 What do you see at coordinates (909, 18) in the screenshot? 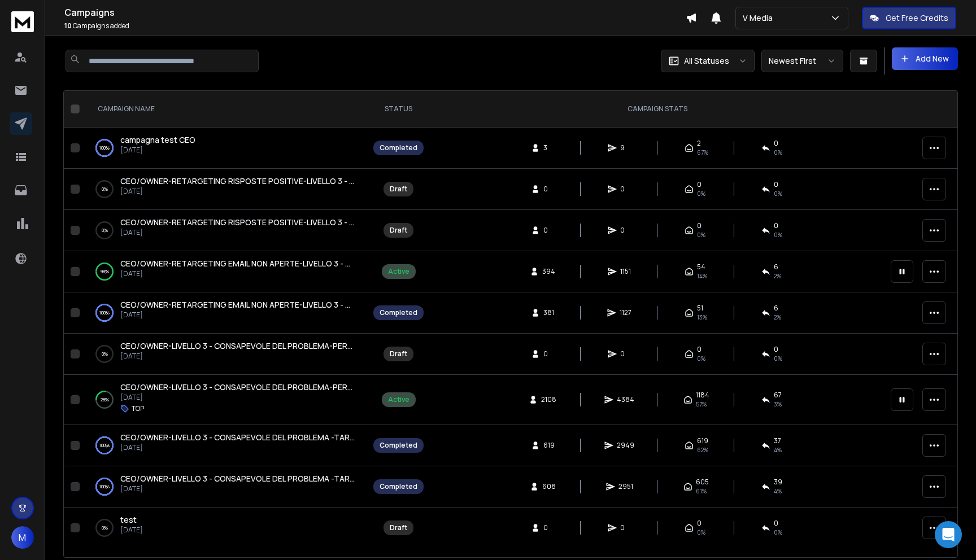
I see `button: Get Free Credits` at bounding box center [909, 18].